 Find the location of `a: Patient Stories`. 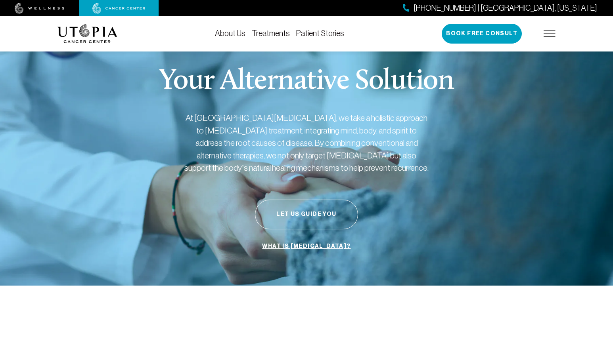

a: Patient Stories is located at coordinates (320, 33).